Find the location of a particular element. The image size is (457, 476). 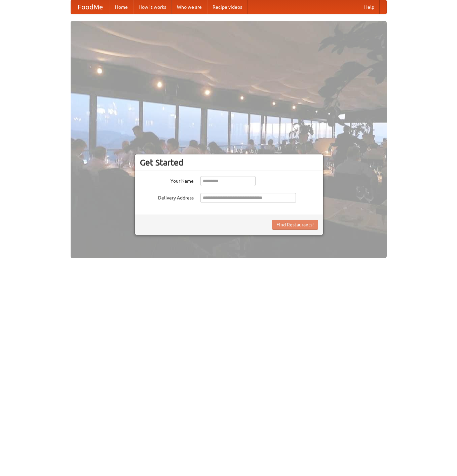

a: Home is located at coordinates (121, 7).